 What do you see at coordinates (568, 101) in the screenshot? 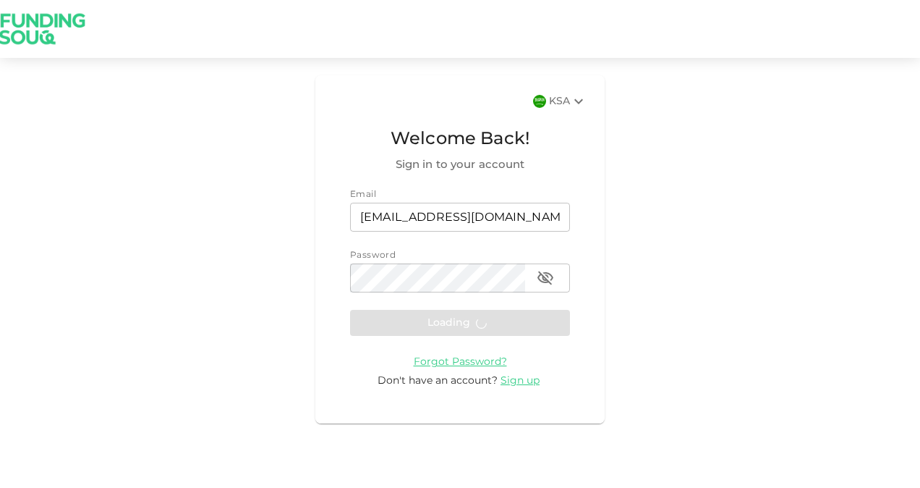
I see `div: KSA` at bounding box center [568, 101].